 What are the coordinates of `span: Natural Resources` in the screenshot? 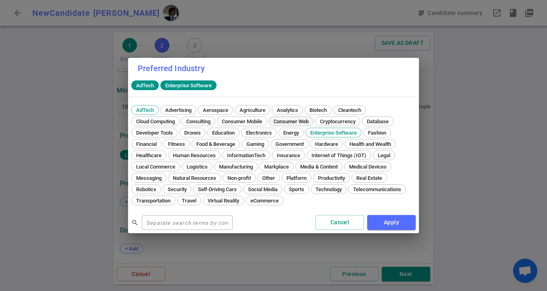 It's located at (194, 178).